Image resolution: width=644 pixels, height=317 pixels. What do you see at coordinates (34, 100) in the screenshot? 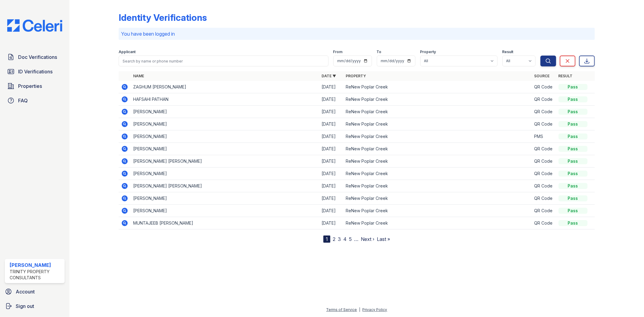
I see `a: FAQ` at bounding box center [34, 100].